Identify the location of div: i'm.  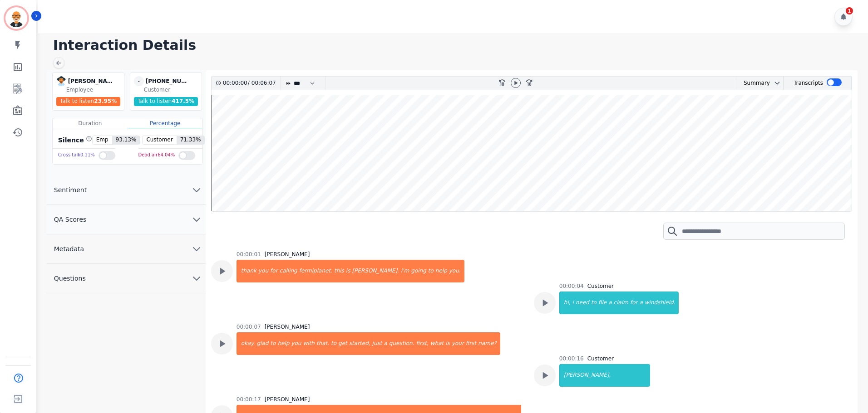
(405, 271).